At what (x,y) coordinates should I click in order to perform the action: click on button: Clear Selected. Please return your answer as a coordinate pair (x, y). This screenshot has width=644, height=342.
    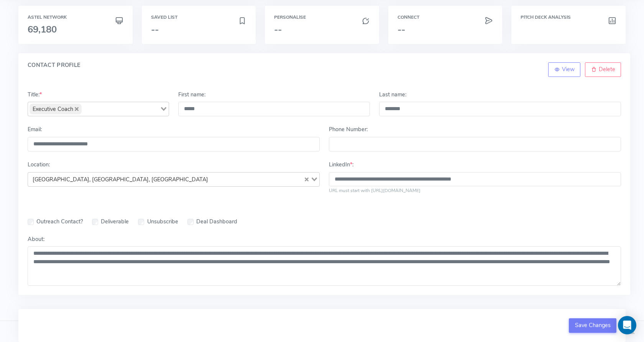
    Looking at the image, I should click on (307, 179).